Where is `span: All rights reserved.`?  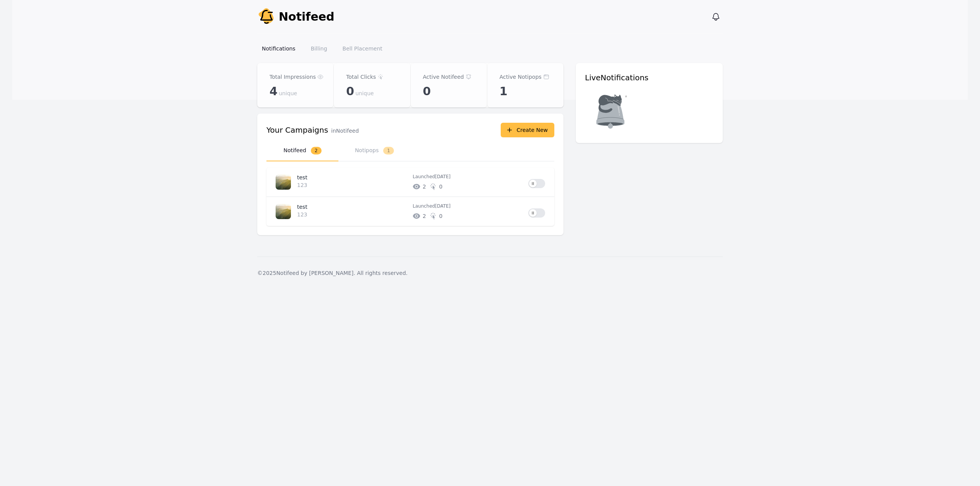 span: All rights reserved. is located at coordinates (382, 273).